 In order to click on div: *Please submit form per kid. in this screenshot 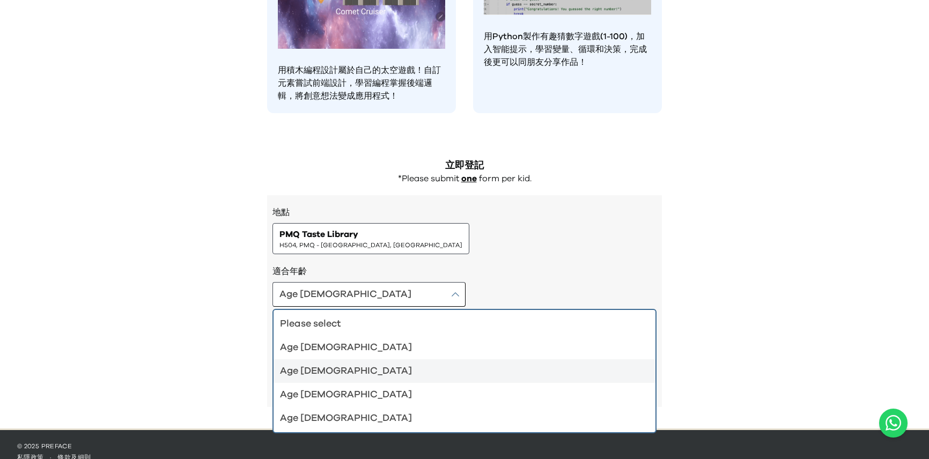, I will do `click(465, 179)`.